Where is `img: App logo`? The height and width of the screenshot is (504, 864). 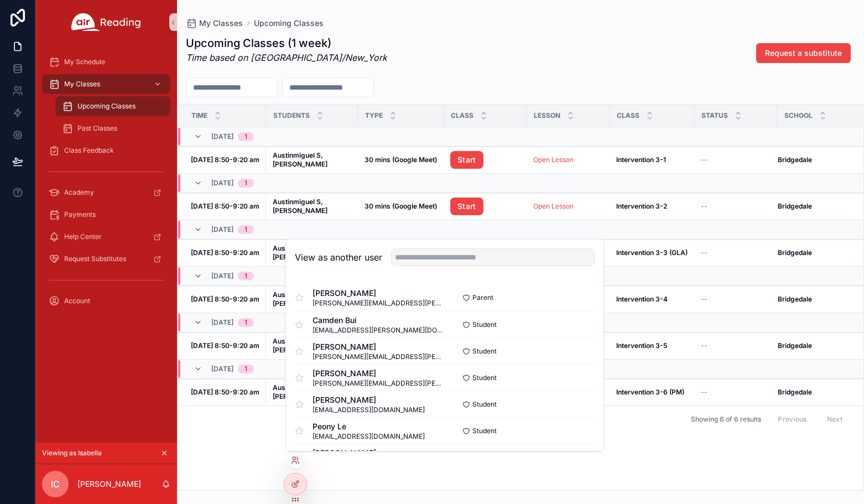
img: App logo is located at coordinates (106, 22).